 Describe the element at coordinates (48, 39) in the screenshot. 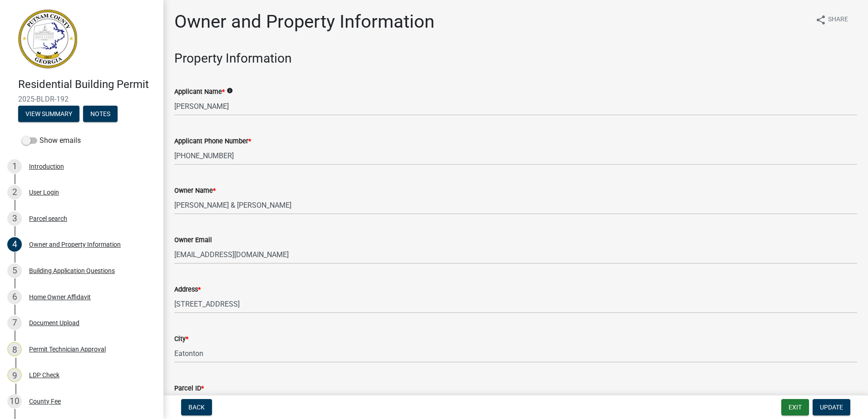

I see `img: Putnam County, Georgia` at that location.